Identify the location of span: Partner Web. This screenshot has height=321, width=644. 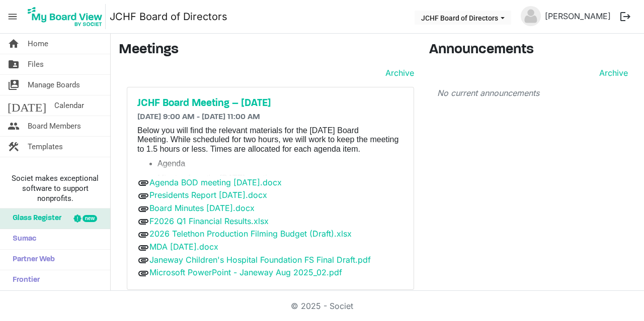
(31, 260).